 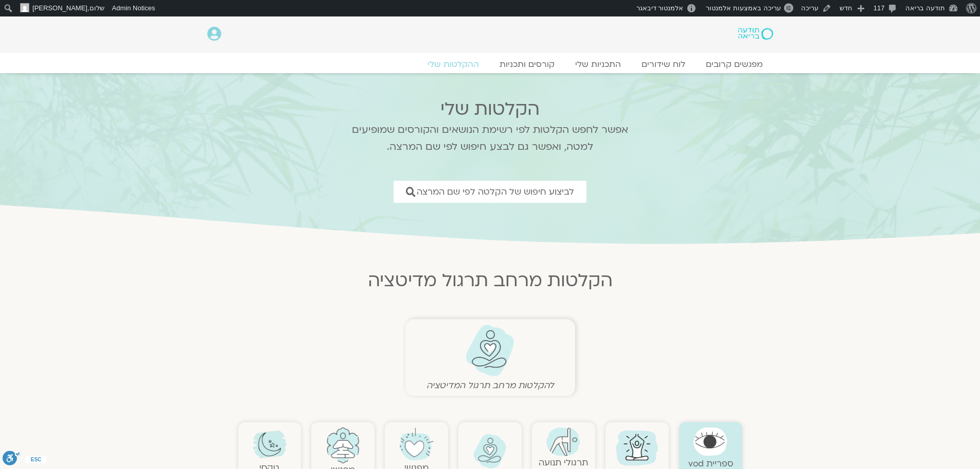 I want to click on figcaption: להקלטות מרחב תרגול המדיטציה, so click(x=490, y=385).